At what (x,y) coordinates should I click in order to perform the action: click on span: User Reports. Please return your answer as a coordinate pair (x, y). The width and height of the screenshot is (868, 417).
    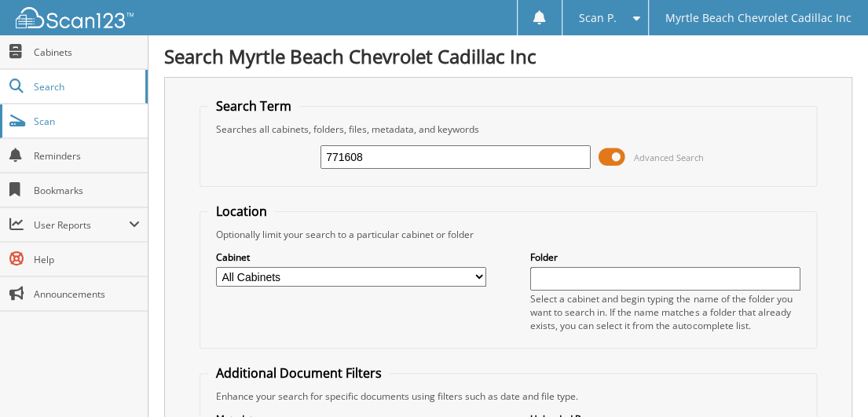
    Looking at the image, I should click on (81, 224).